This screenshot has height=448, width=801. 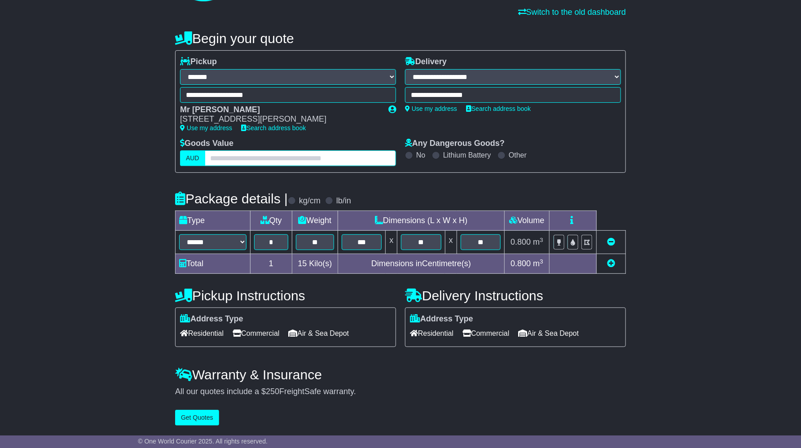 I want to click on div: All our quotes include a $ FreightSafe warranty., so click(x=400, y=392).